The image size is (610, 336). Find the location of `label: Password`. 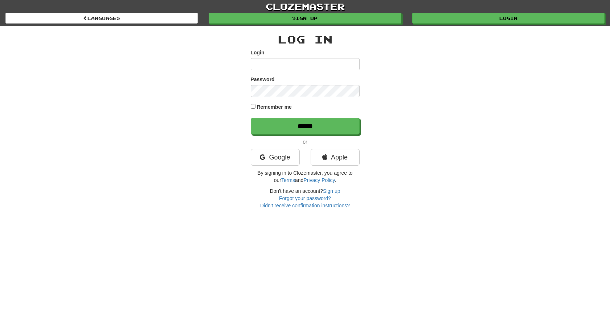

label: Password is located at coordinates (263, 79).